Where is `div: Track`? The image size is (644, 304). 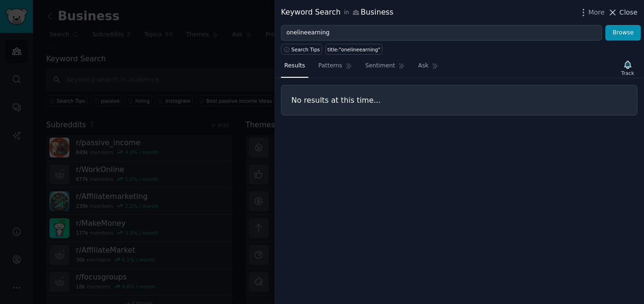
div: Track is located at coordinates (627, 73).